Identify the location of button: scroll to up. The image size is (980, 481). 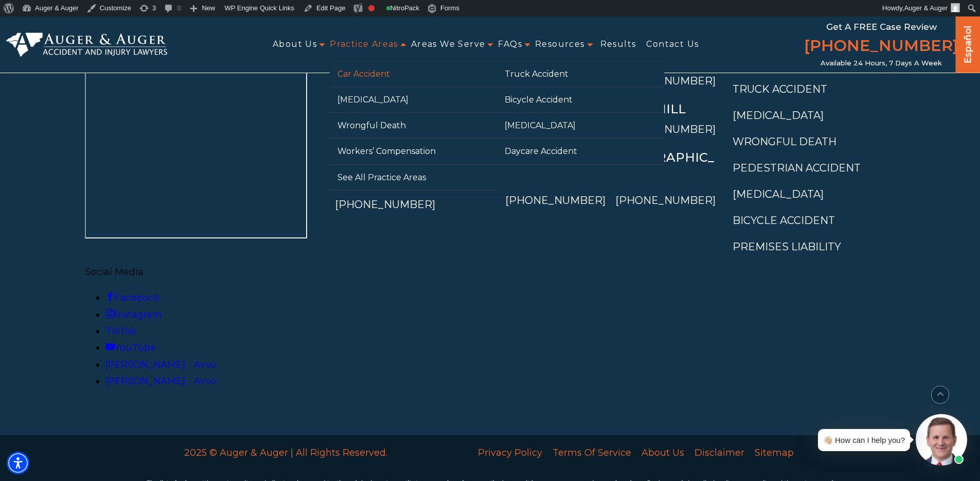
(940, 394).